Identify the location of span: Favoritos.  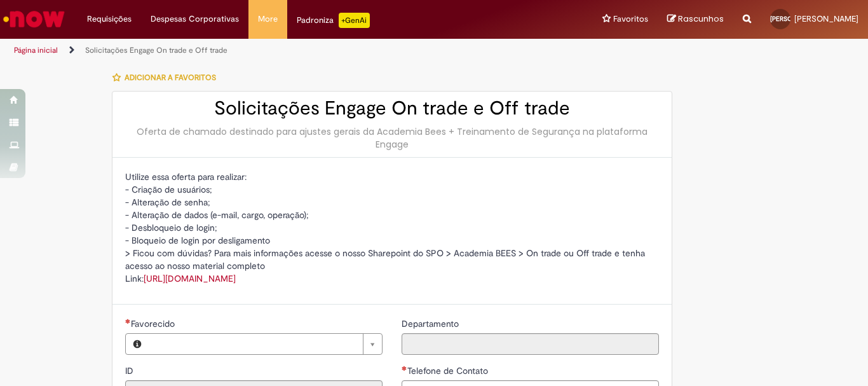
(630, 19).